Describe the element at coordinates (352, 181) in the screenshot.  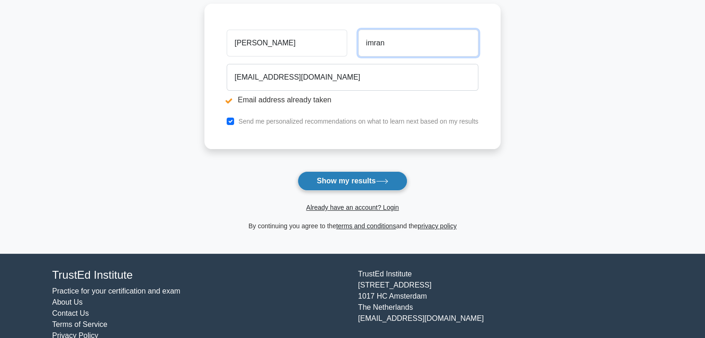
I see `button: Show my results` at that location.